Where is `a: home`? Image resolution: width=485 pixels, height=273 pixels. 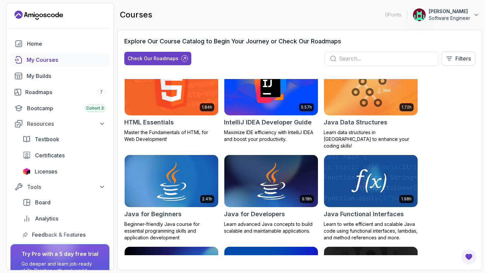
a: home is located at coordinates (60, 44).